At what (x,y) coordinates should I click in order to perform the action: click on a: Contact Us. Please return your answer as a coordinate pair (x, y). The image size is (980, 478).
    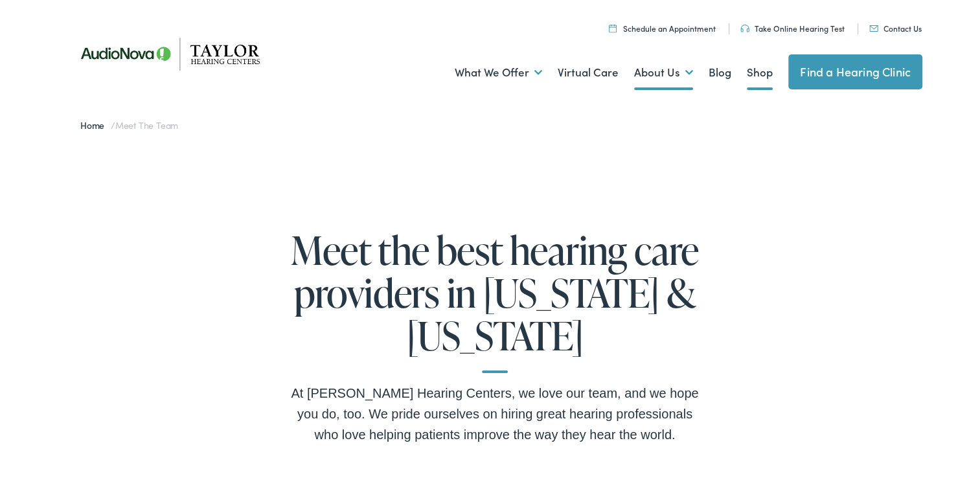
    Looking at the image, I should click on (895, 26).